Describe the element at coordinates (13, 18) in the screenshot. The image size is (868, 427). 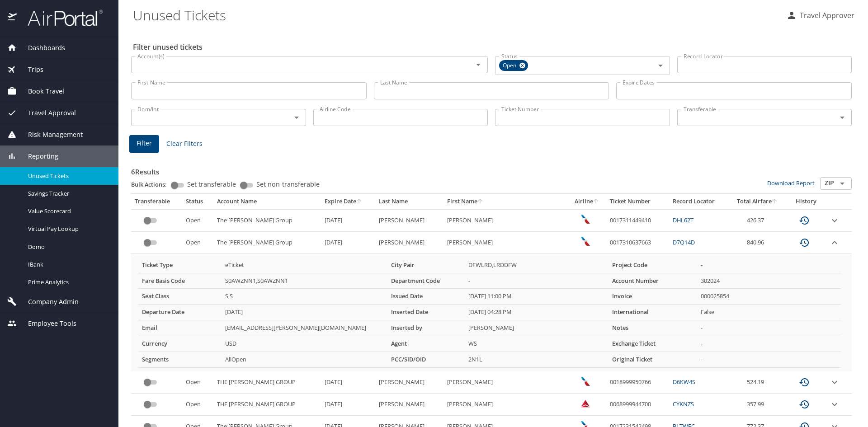
I see `img: icon-airportal.png` at that location.